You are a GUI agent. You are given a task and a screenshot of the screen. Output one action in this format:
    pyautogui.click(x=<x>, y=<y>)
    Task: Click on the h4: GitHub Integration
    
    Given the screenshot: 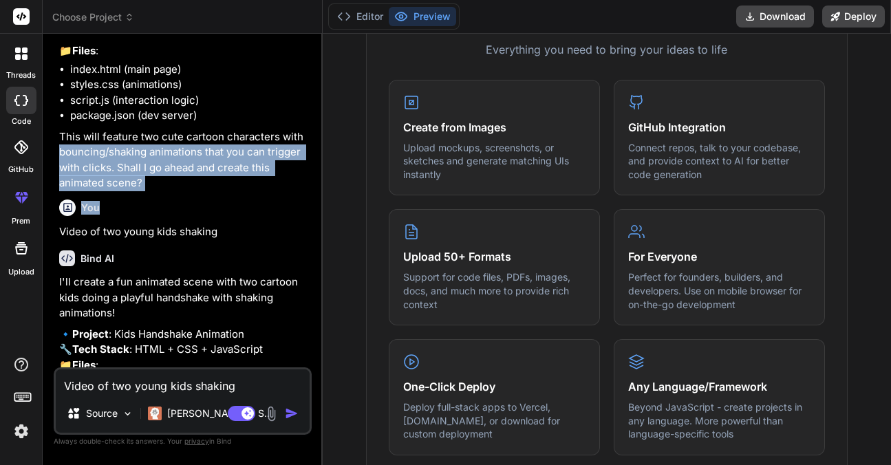 What is the action you would take?
    pyautogui.click(x=719, y=127)
    